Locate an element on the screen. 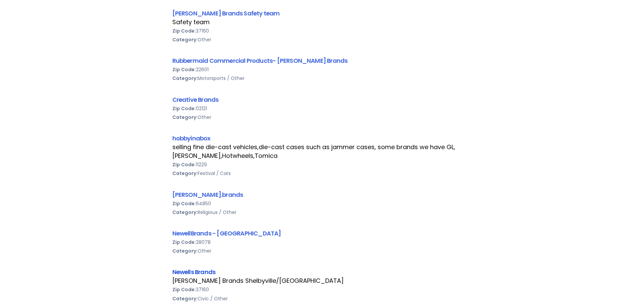 This screenshot has height=306, width=640. div: 22601 is located at coordinates (320, 69).